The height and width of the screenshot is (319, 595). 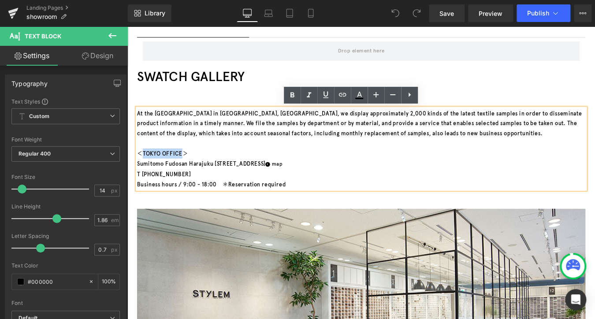 What do you see at coordinates (417, 13) in the screenshot?
I see `button: Redo` at bounding box center [417, 13].